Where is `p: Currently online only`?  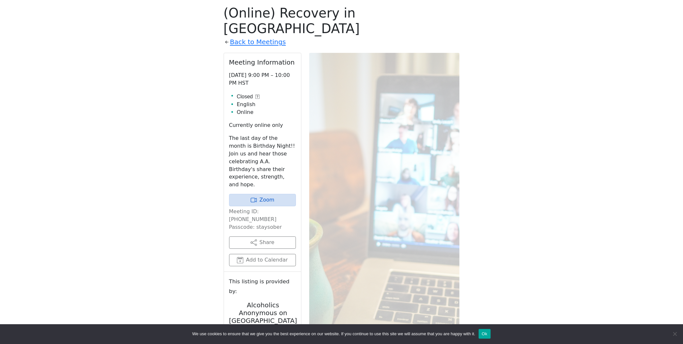 p: Currently online only is located at coordinates (263, 125).